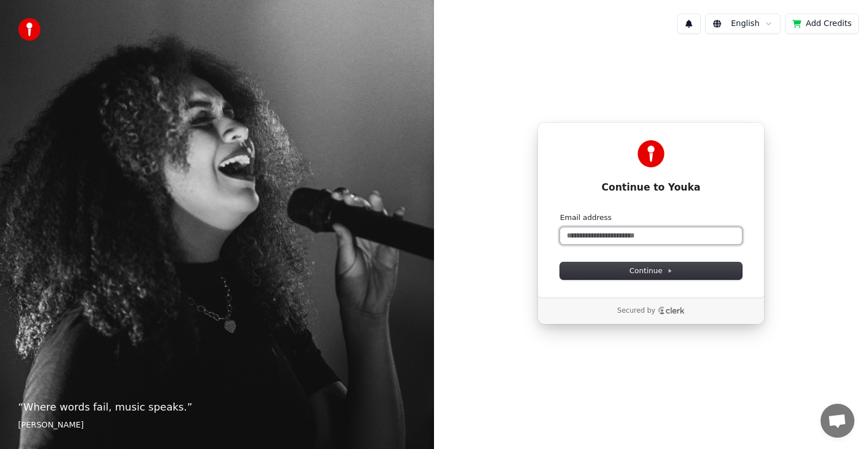 The width and height of the screenshot is (868, 449). Describe the element at coordinates (672, 311) in the screenshot. I see `a: Clerk logo` at that location.